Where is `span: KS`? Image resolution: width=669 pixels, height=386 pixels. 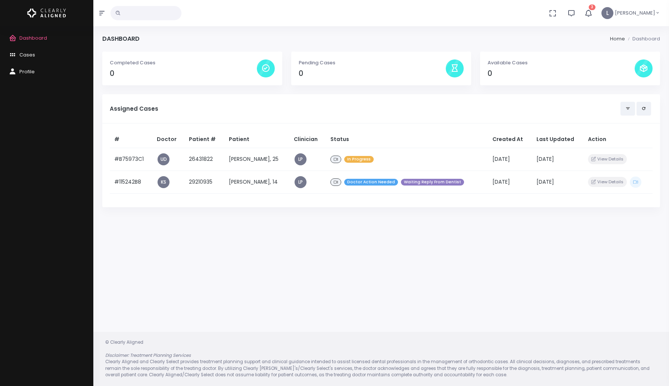
span: KS is located at coordinates (164, 182).